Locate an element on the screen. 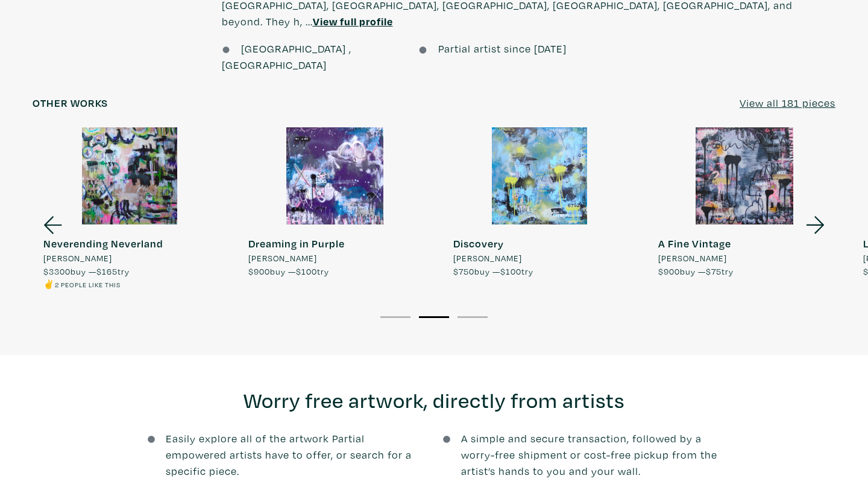 The width and height of the screenshot is (868, 490). span: $165 is located at coordinates (106, 271).